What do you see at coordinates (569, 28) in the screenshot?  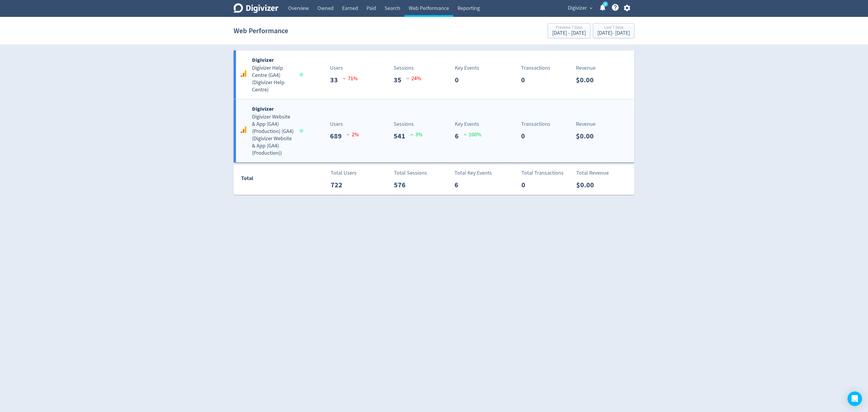 I see `div: Previous 7 Days` at bounding box center [569, 28].